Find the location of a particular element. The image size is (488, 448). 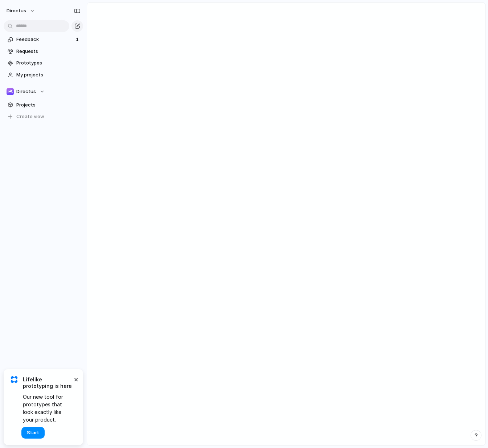

span: Prototypes is located at coordinates (48, 63).